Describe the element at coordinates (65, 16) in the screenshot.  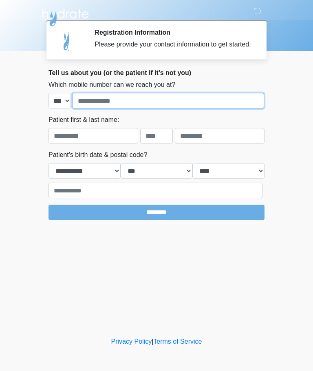
I see `img: Hydrate IV Bar - Arcadia Logo` at that location.